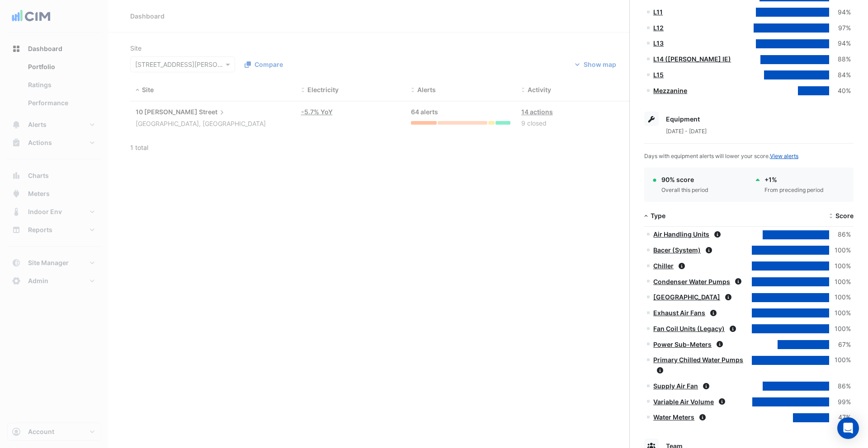 This screenshot has height=448, width=868. Describe the element at coordinates (692, 282) in the screenshot. I see `a: Condenser Water Pumps` at that location.